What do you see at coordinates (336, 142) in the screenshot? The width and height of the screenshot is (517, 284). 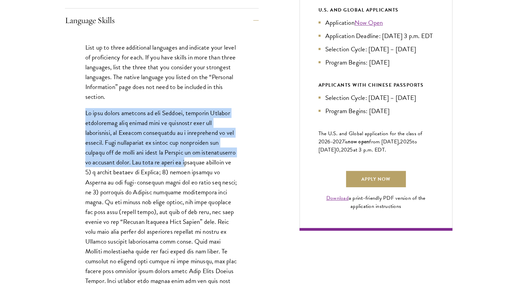 I see `span: -202` at bounding box center [336, 142].